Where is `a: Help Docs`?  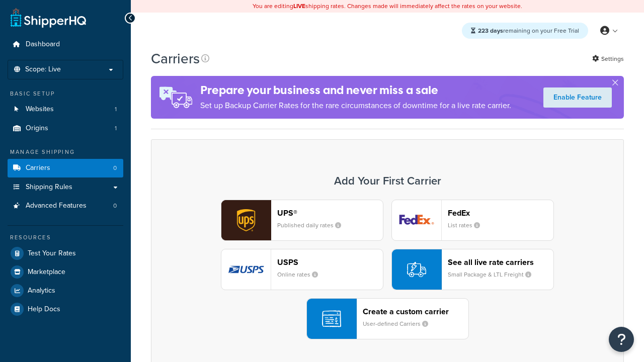 a: Help Docs is located at coordinates (65, 309).